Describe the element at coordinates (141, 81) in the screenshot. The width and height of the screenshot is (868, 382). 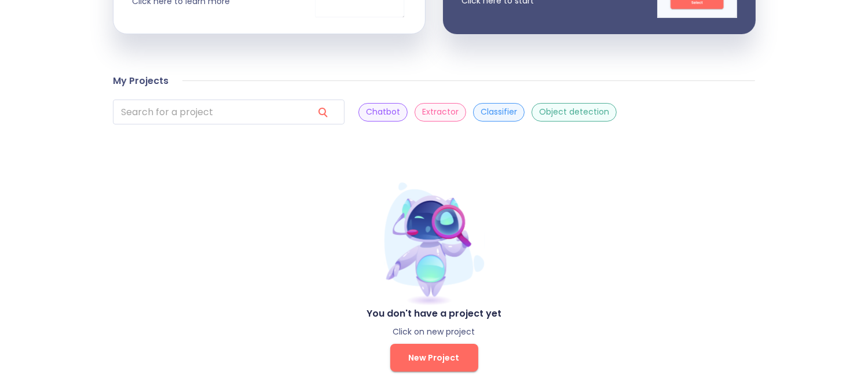
I see `h4: My Projects` at that location.